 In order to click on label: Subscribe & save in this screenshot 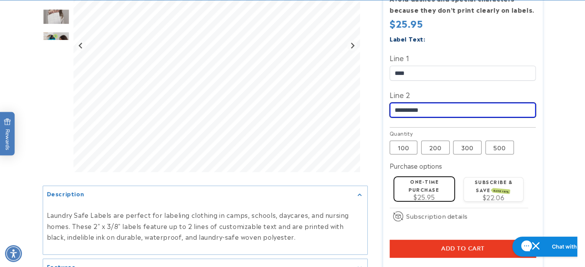, I will do `click(493, 186)`.